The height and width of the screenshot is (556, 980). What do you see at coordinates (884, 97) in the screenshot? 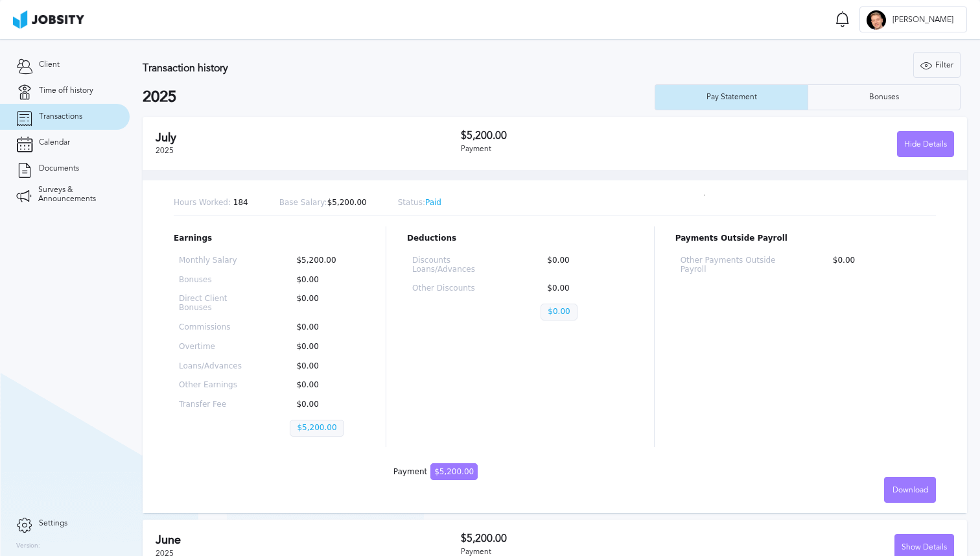
I see `button: Bonuses` at bounding box center [884, 97].